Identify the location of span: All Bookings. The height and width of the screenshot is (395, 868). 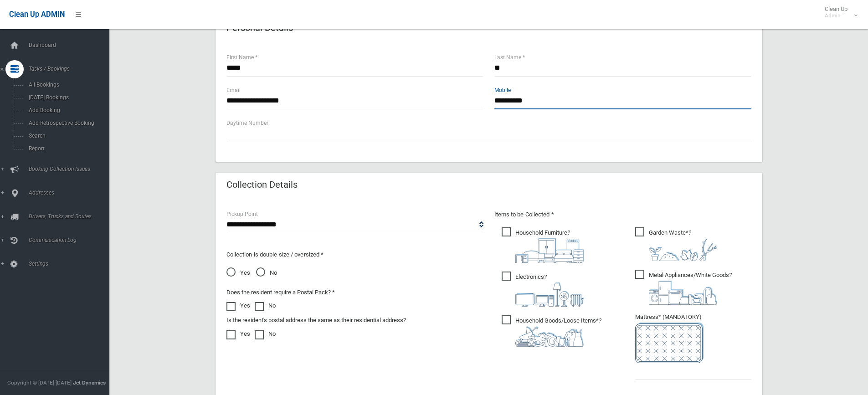
(67, 85).